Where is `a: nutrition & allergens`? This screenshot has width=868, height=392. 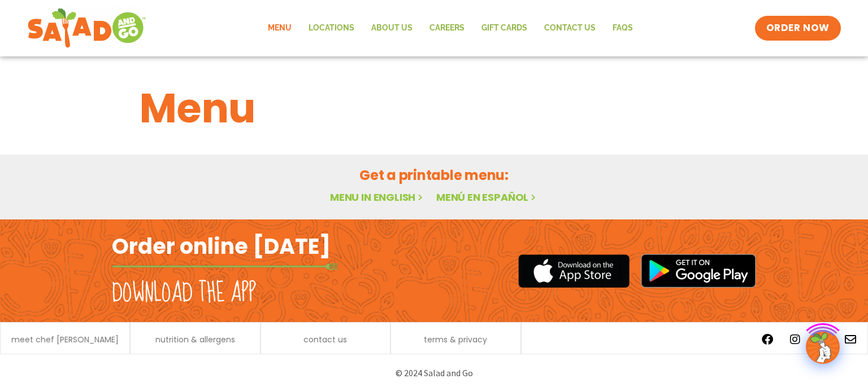
a: nutrition & allergens is located at coordinates (195, 340).